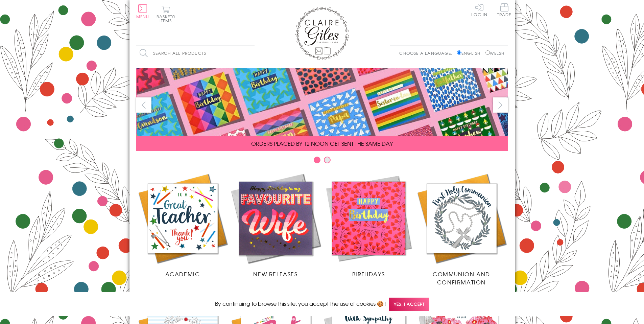 Image resolution: width=644 pixels, height=324 pixels. Describe the element at coordinates (459, 53) in the screenshot. I see `input: English` at that location.